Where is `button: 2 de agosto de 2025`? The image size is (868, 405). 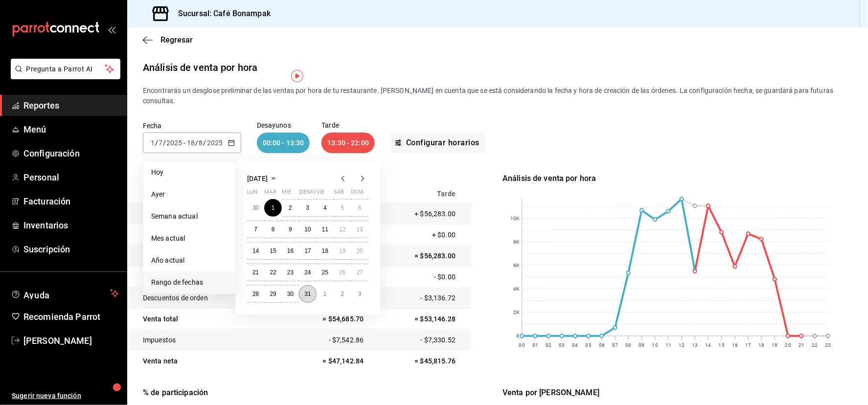
button: 2 de agosto de 2025 is located at coordinates (342, 294).